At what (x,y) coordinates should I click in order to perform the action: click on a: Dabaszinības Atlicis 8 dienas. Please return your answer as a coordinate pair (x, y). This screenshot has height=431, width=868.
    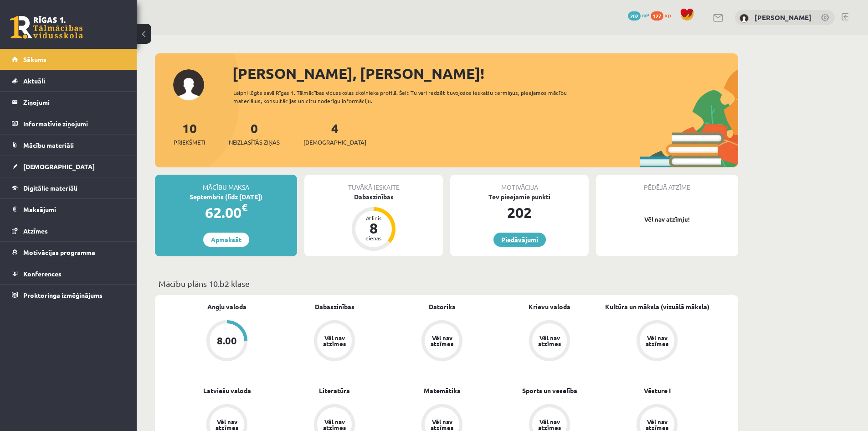
    Looking at the image, I should click on (373, 222).